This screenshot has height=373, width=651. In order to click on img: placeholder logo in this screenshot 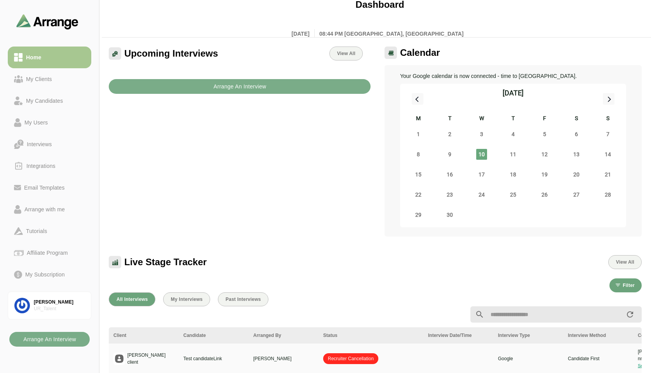, I will do `click(119, 359)`.